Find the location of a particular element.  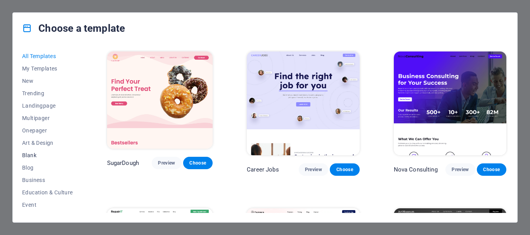

button: Gastronomy is located at coordinates (47, 218).